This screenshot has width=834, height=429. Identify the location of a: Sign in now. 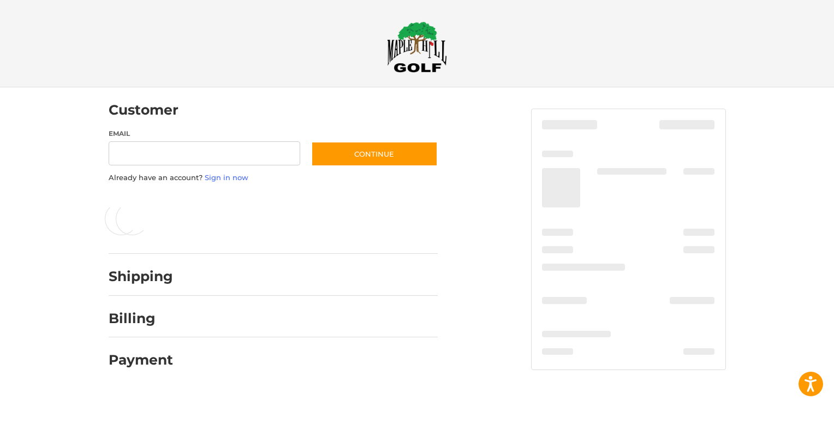
(226, 177).